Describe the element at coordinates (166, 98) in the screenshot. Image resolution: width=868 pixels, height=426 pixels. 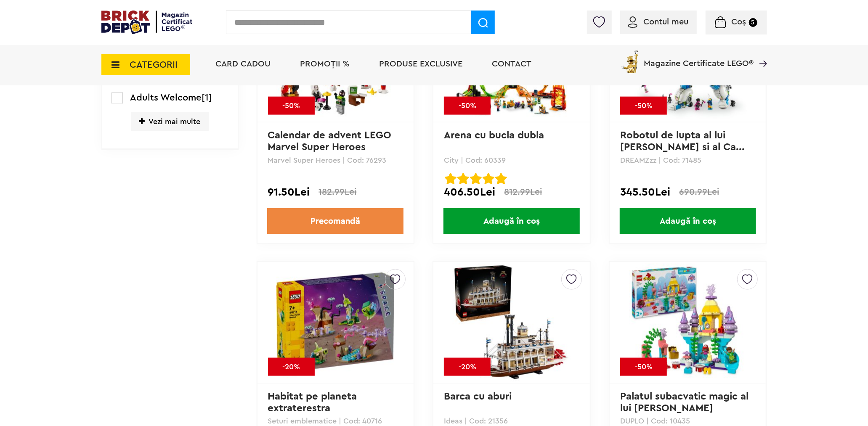
I see `span: Adults Welcome` at that location.